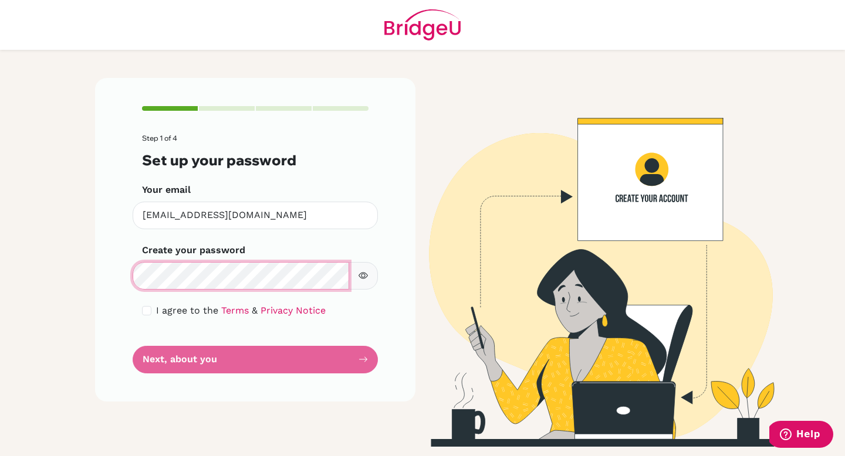 The height and width of the screenshot is (456, 845). What do you see at coordinates (293, 310) in the screenshot?
I see `a: Privacy Notice` at bounding box center [293, 310].